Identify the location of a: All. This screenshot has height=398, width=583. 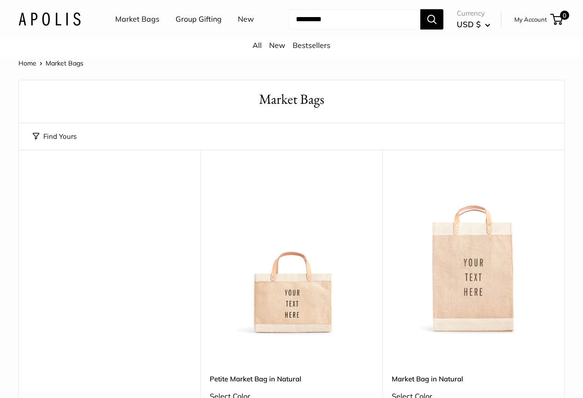
(257, 45).